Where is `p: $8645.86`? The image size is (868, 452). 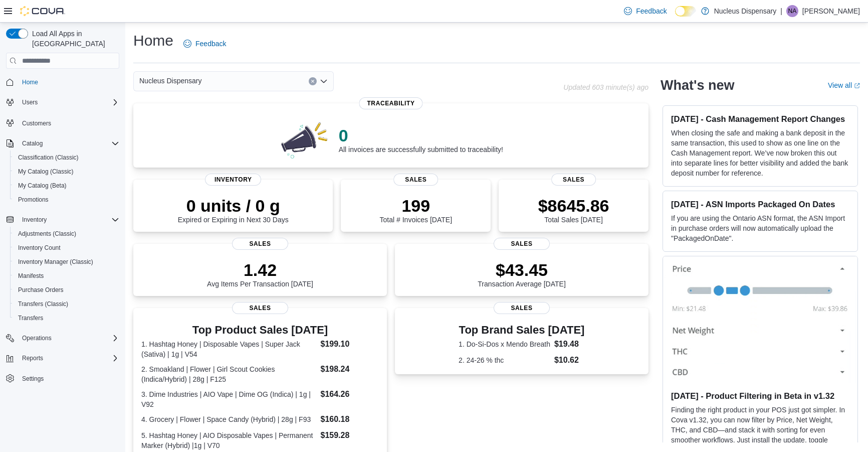 p: $8645.86 is located at coordinates (574, 205).